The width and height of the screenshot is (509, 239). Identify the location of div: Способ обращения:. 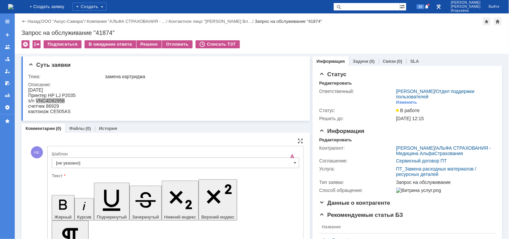
(357, 190).